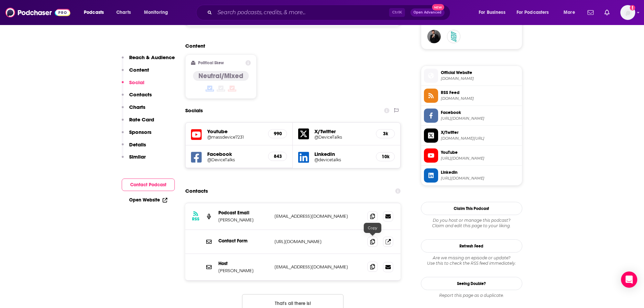 The height and width of the screenshot is (308, 644). What do you see at coordinates (373, 228) in the screenshot?
I see `div: Copy` at bounding box center [373, 228].